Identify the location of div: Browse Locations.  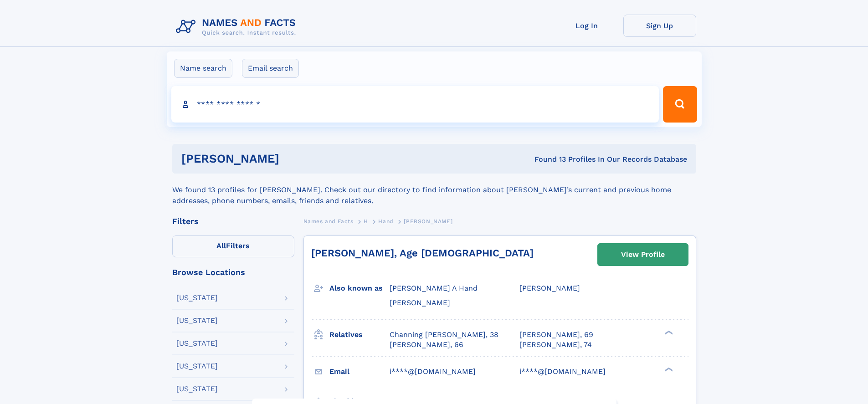
(234, 272).